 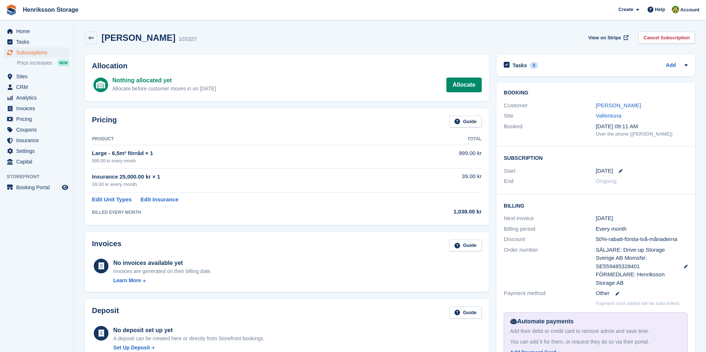 What do you see at coordinates (604, 171) in the screenshot?
I see `time: 2025-09-05 23:00:00 UTC` at bounding box center [604, 171].